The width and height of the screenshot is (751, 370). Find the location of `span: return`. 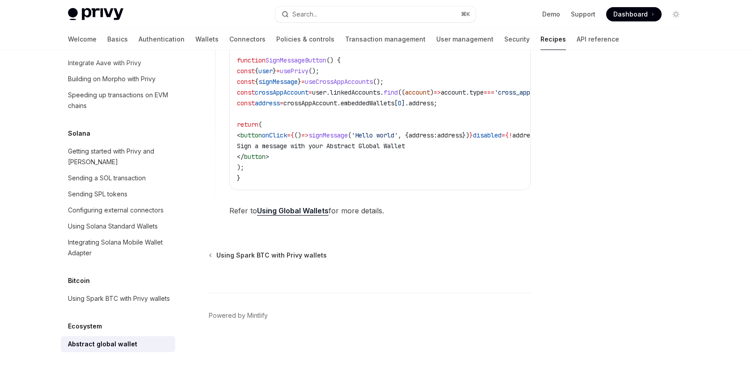

span: return is located at coordinates (248, 125).